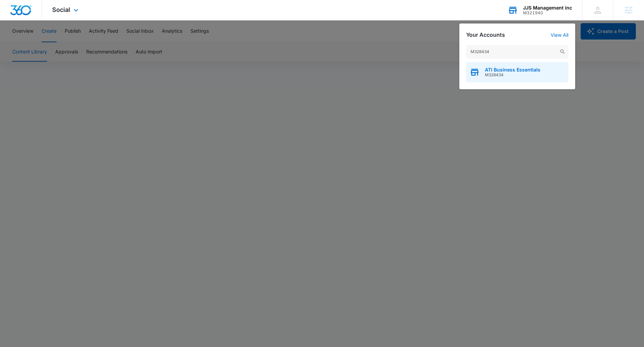  What do you see at coordinates (517, 52) in the screenshot?
I see `input: Search Accounts` at bounding box center [517, 52].